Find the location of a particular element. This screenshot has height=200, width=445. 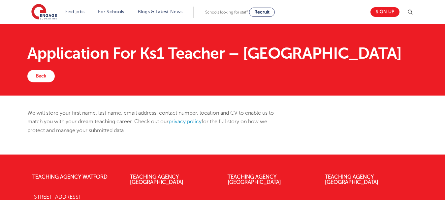

a: Back is located at coordinates (41, 76).